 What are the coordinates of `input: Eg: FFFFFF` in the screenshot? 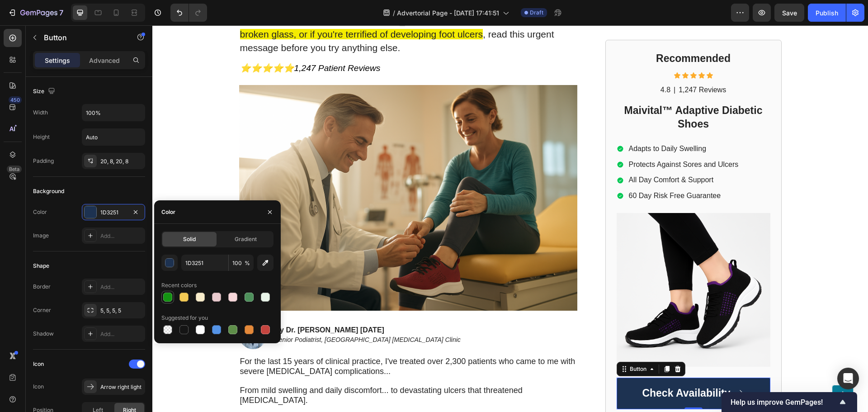 It's located at (205, 263).